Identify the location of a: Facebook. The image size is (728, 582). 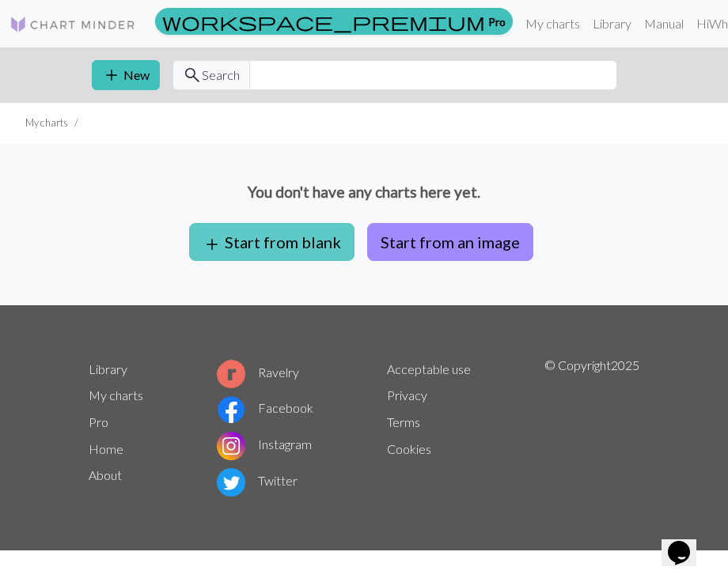
(265, 407).